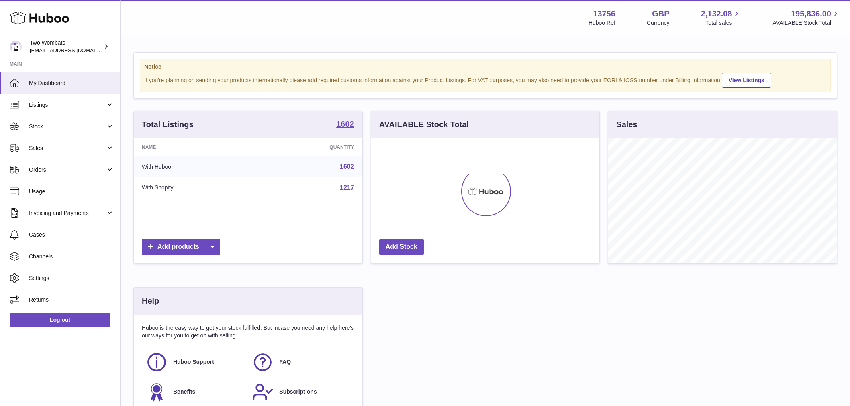  What do you see at coordinates (285, 362) in the screenshot?
I see `span: FAQ` at bounding box center [285, 362].